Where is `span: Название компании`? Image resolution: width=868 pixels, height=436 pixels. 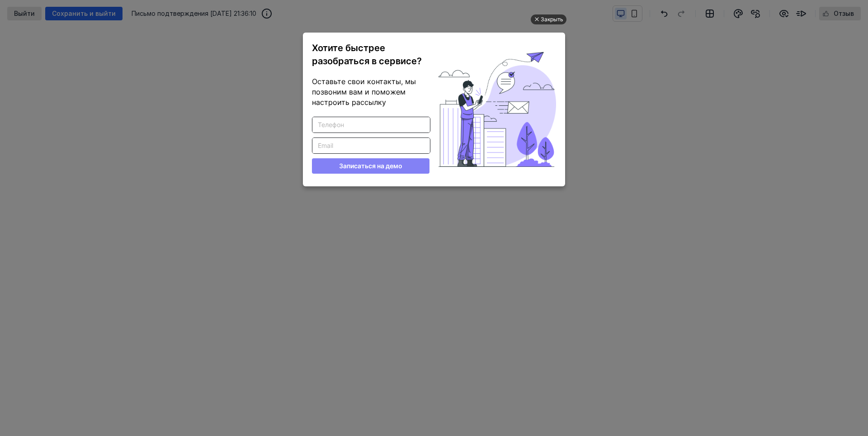 span: Название компании is located at coordinates (92, 31).